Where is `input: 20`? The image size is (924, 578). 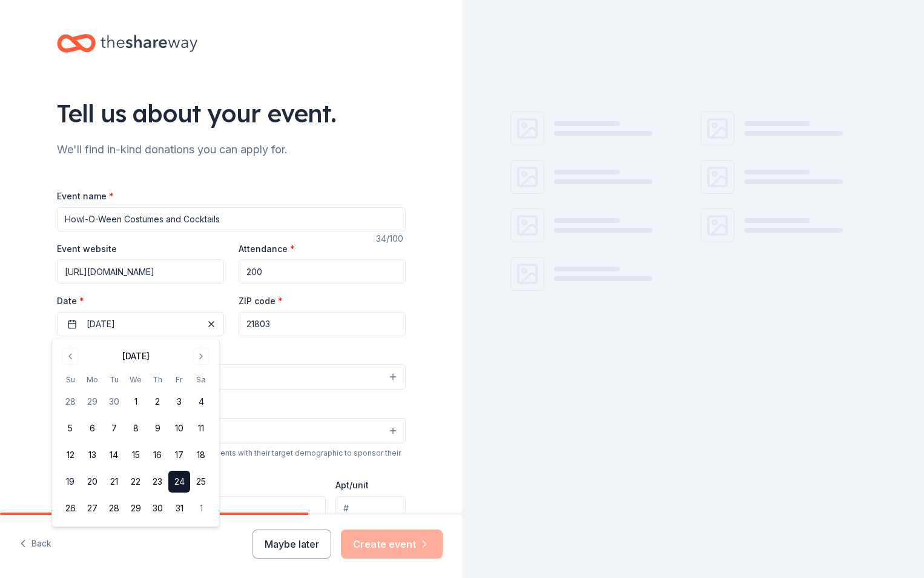
input: 20 is located at coordinates (322, 272).